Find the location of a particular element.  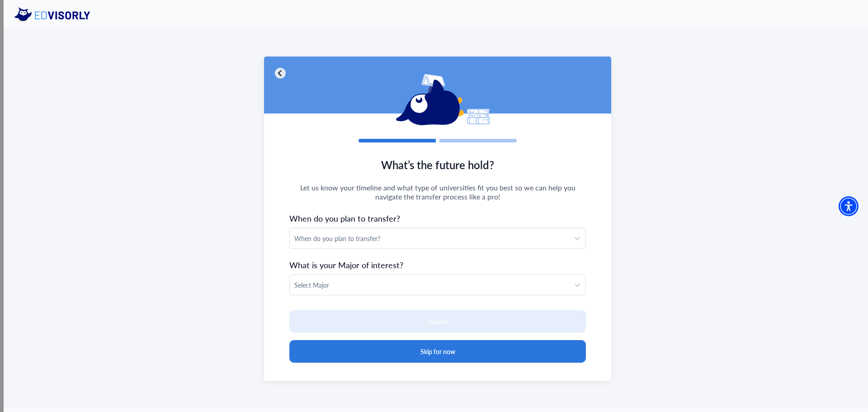

span: Let us know your timeline and what type of universities fit you best so we can help you navigate ... is located at coordinates (437, 192).